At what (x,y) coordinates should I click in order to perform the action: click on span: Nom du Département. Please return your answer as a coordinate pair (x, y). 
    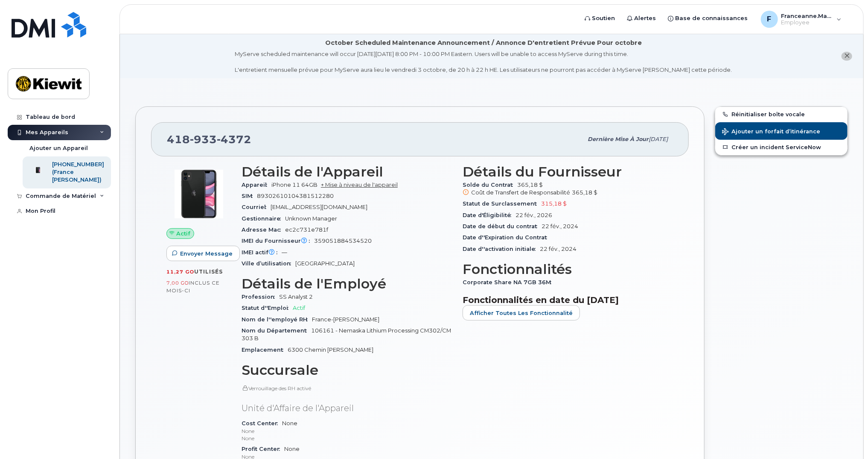
    Looking at the image, I should click on (276, 330).